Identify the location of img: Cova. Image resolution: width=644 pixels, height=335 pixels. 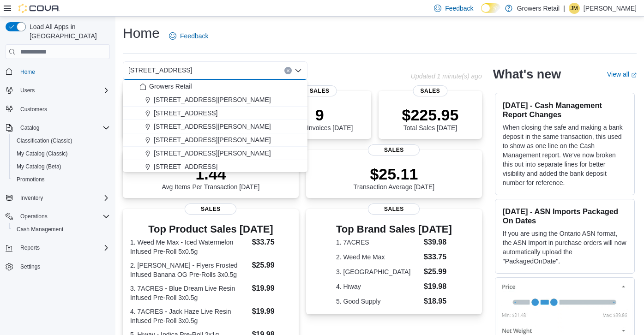
(39, 8).